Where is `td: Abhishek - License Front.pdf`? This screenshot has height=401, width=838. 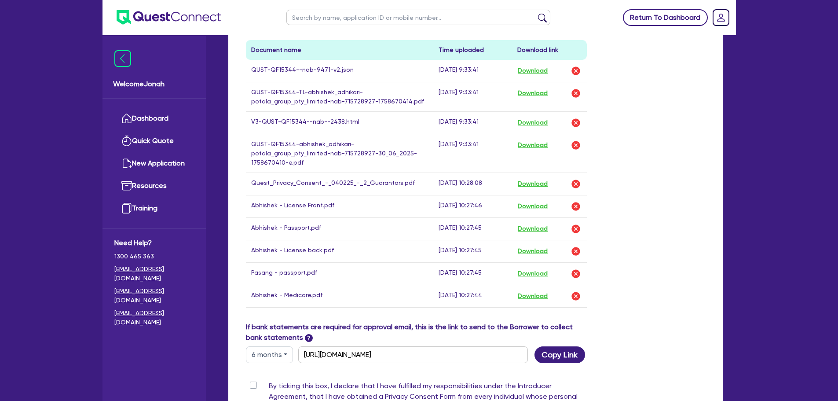
td: Abhishek - License Front.pdf is located at coordinates (340, 206).